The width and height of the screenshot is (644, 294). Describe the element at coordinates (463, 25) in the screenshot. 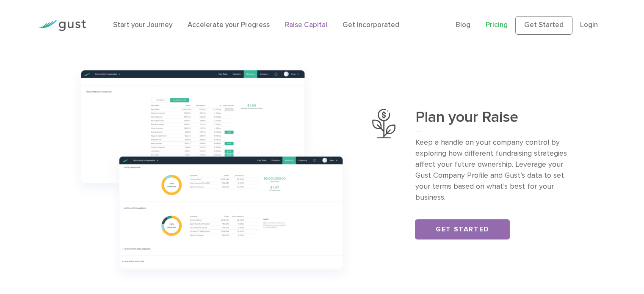

I see `a: Blog` at that location.